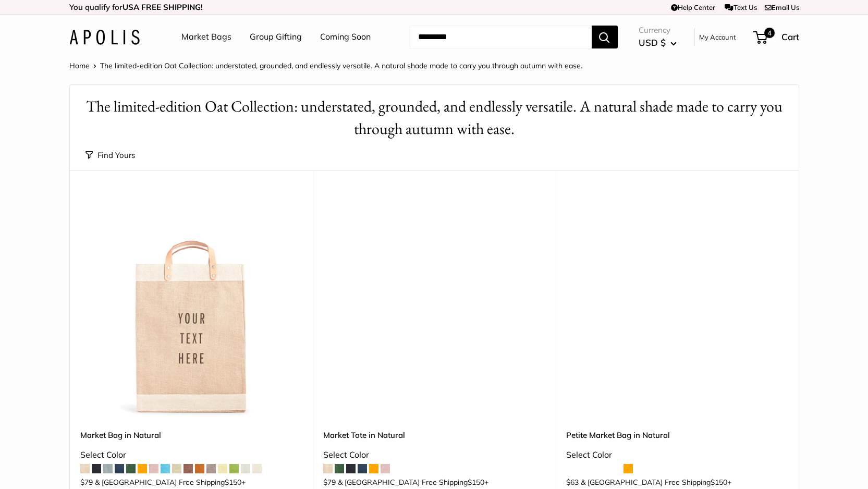 This screenshot has height=489, width=868. I want to click on a: Petite Market Bag in Natural, so click(677, 434).